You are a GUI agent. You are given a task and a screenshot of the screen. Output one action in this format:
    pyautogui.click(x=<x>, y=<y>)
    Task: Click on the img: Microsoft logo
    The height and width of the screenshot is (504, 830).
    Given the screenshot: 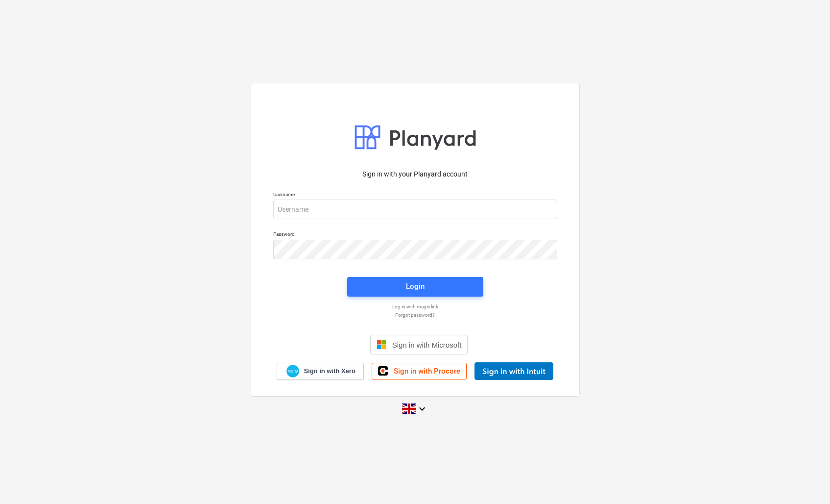 What is the action you would take?
    pyautogui.click(x=381, y=344)
    